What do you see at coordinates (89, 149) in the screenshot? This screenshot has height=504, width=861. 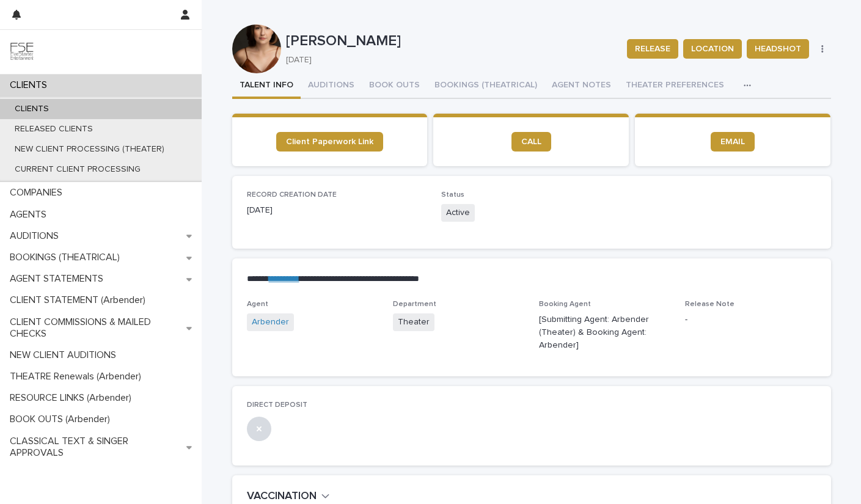 I see `p: NEW CLIENT PROCESSING (THEATER)` at bounding box center [89, 149].